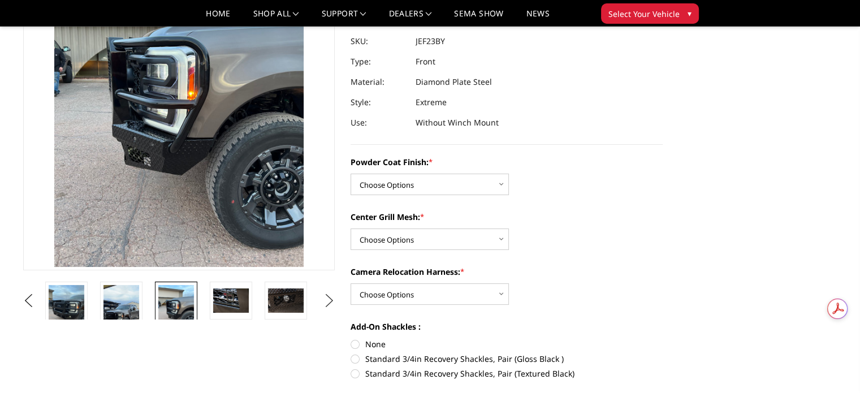 The image size is (860, 393). What do you see at coordinates (379, 123) in the screenshot?
I see `dt: Use:` at bounding box center [379, 123].